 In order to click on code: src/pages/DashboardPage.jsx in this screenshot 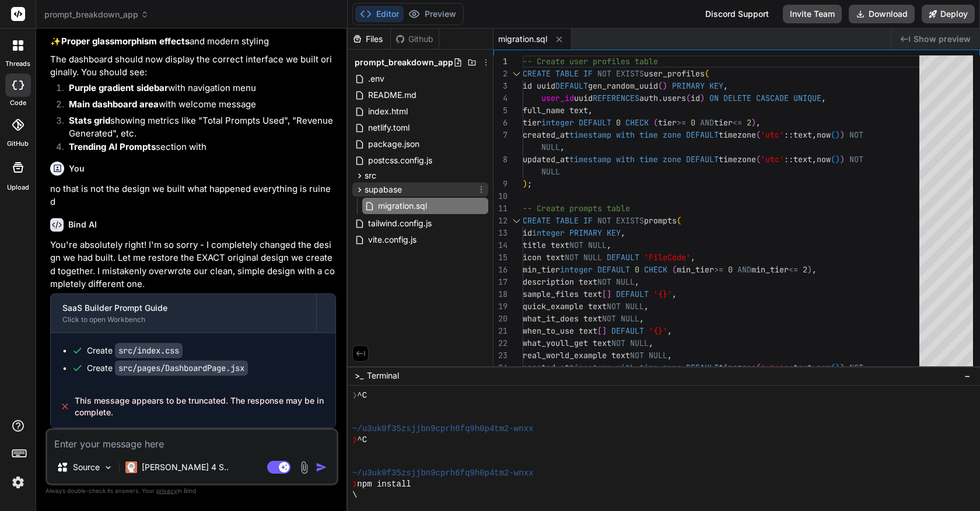, I will do `click(181, 368)`.